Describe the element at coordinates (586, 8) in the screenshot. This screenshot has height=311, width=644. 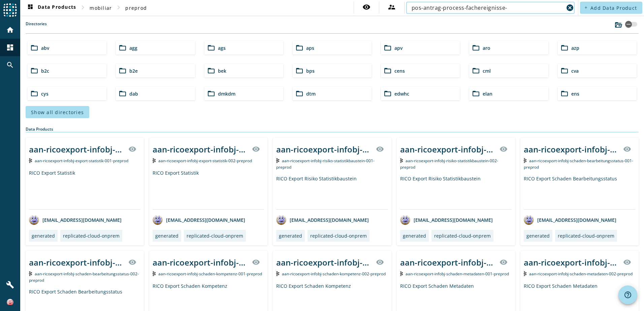
I see `mat-icon: add` at that location.